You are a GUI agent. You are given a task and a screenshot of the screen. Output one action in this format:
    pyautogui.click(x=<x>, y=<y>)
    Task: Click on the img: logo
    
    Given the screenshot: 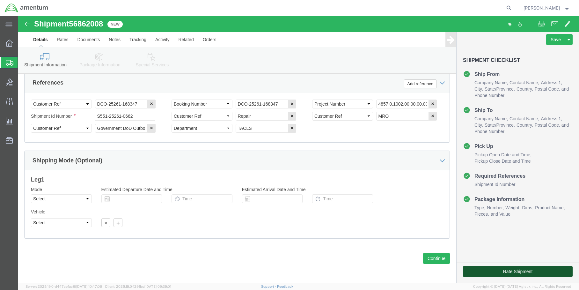 What is the action you would take?
    pyautogui.click(x=26, y=8)
    